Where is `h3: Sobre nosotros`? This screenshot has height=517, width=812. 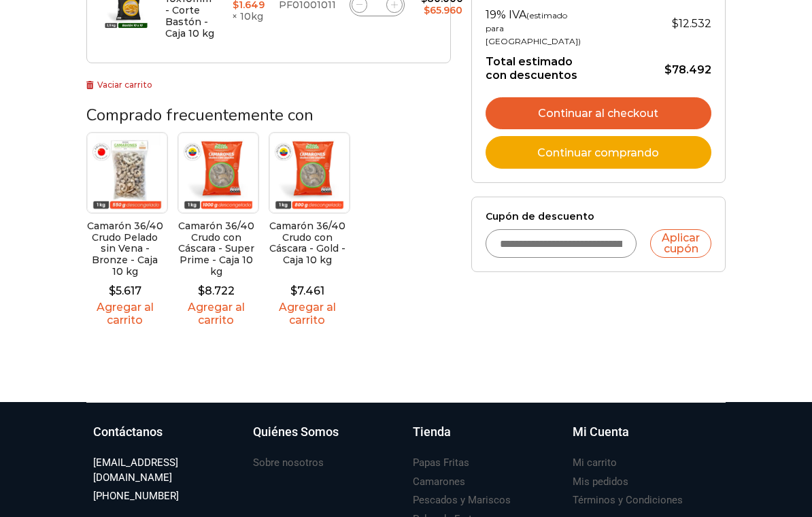
h3: Sobre nosotros is located at coordinates (288, 463).